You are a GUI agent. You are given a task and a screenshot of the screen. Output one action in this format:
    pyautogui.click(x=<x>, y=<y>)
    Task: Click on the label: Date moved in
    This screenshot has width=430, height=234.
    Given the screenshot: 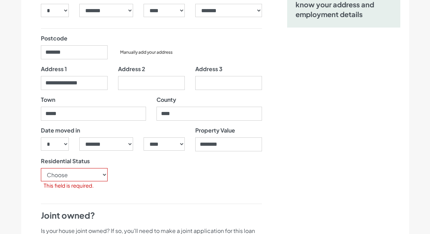 What is the action you would take?
    pyautogui.click(x=60, y=131)
    